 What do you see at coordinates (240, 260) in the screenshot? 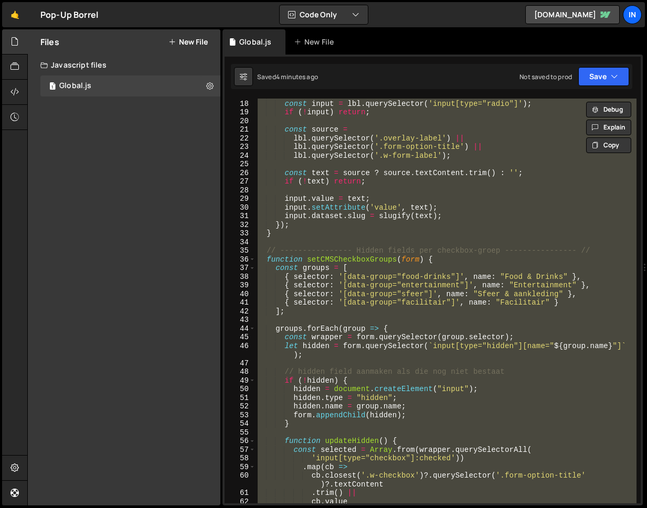
I see `div: 36` at bounding box center [240, 260].